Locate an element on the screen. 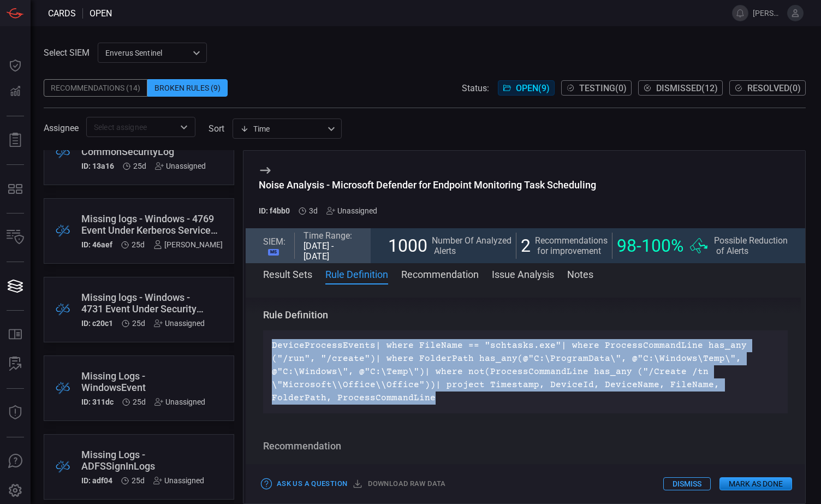 The height and width of the screenshot is (504, 821). span: Dismissed ( 12 ) is located at coordinates (687, 88).